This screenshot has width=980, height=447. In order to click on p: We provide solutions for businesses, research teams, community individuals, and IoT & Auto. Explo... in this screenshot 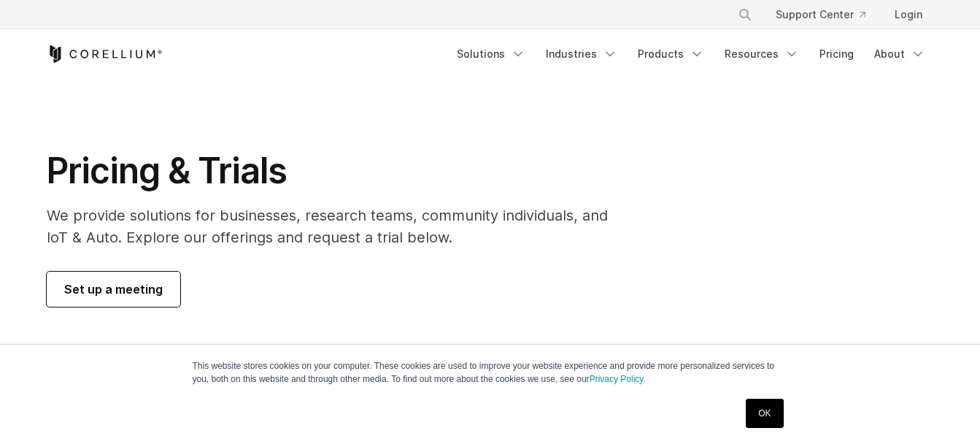, I will do `click(337, 227)`.